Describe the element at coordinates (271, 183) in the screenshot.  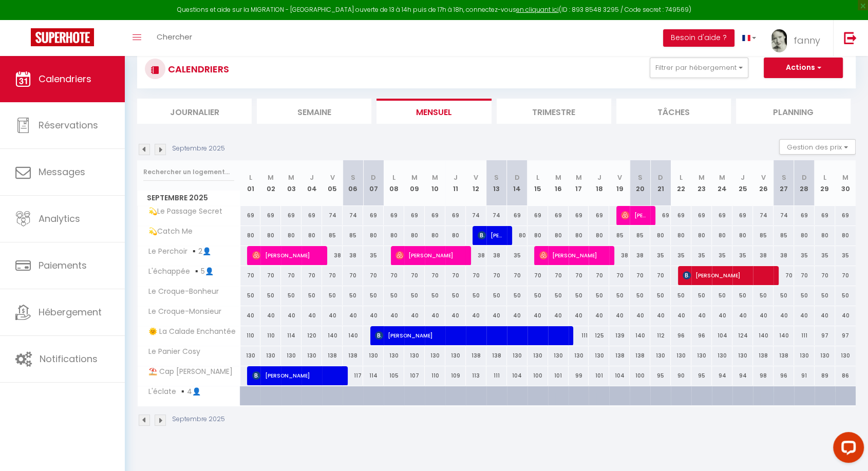
I see `th: 02` at that location.